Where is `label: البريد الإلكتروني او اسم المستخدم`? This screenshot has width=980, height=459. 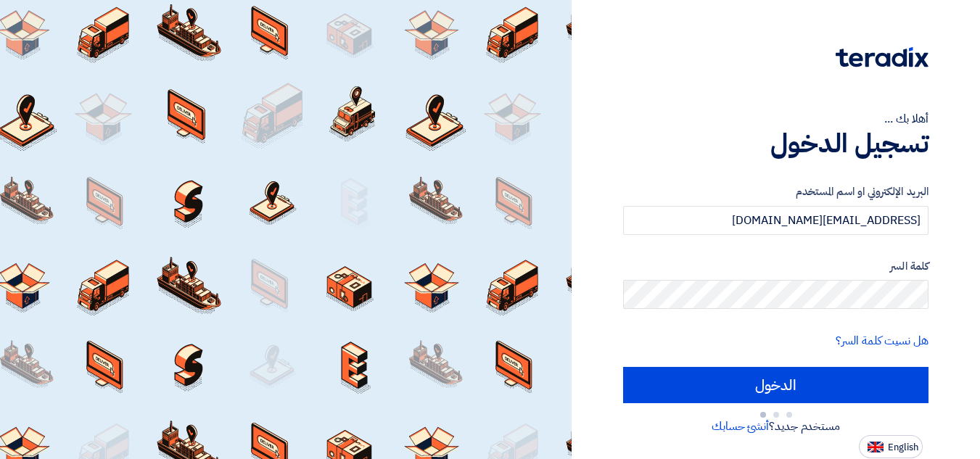
label: البريد الإلكتروني او اسم المستخدم is located at coordinates (775, 192).